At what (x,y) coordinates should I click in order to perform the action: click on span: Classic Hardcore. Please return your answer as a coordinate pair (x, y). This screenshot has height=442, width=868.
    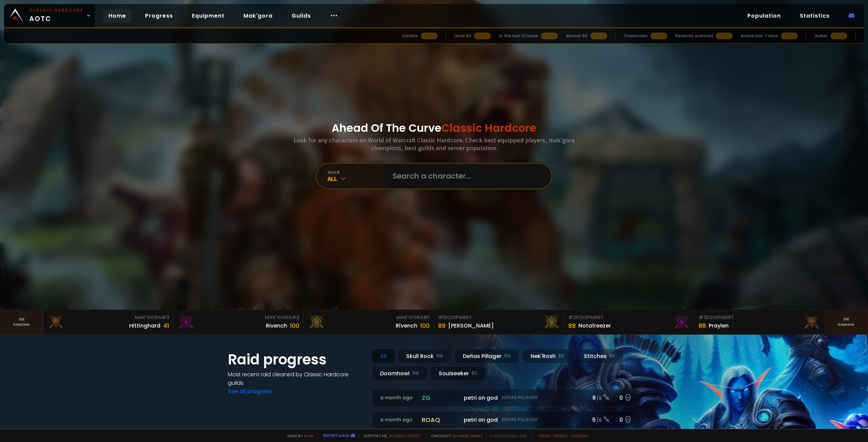
    Looking at the image, I should click on (489, 127).